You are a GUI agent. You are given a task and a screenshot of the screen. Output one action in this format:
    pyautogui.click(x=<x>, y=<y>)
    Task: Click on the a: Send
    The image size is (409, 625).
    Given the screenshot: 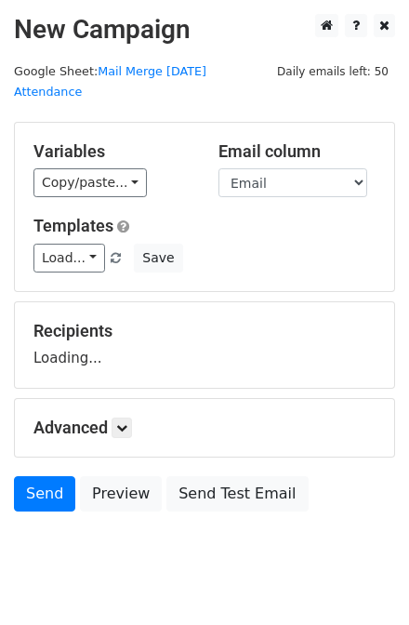 What is the action you would take?
    pyautogui.click(x=45, y=494)
    